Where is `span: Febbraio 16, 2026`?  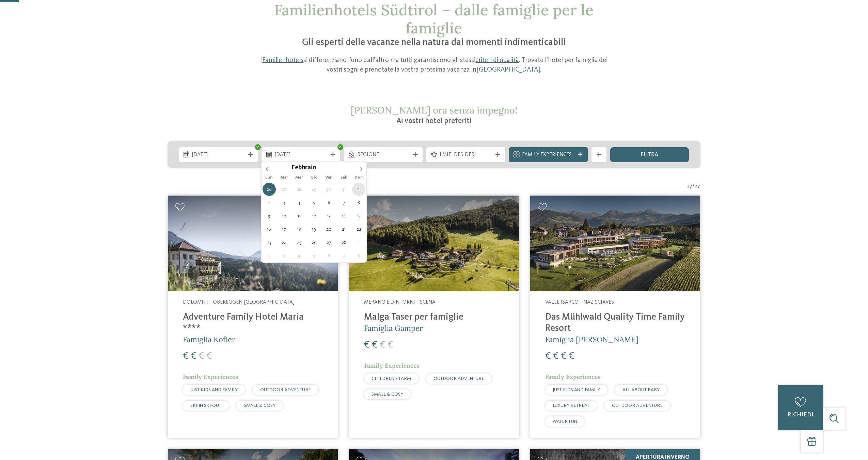 span: Febbraio 16, 2026 is located at coordinates (269, 229).